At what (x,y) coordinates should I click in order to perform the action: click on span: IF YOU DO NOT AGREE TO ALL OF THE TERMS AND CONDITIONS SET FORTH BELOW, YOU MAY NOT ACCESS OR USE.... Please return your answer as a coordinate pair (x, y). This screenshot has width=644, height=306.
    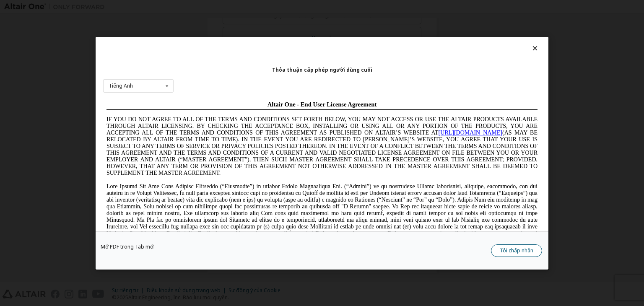
    Looking at the image, I should click on (219, 48).